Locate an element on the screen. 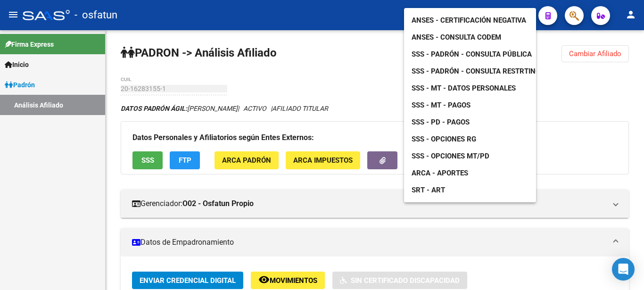  a: ARCA - Aportes is located at coordinates (440, 173).